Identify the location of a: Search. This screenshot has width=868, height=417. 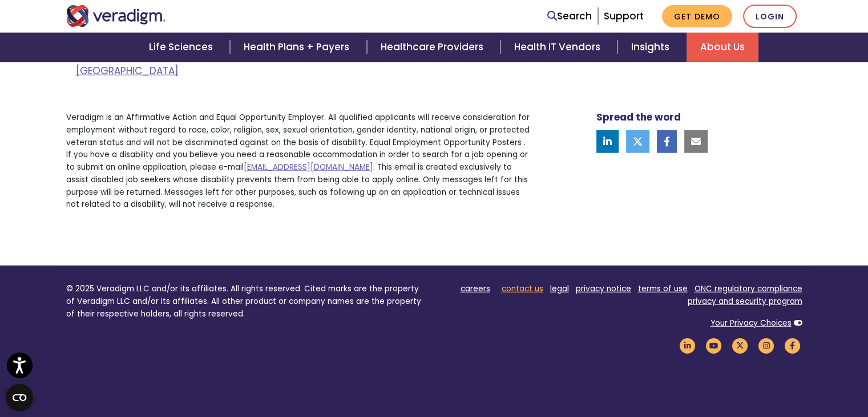
(570, 16).